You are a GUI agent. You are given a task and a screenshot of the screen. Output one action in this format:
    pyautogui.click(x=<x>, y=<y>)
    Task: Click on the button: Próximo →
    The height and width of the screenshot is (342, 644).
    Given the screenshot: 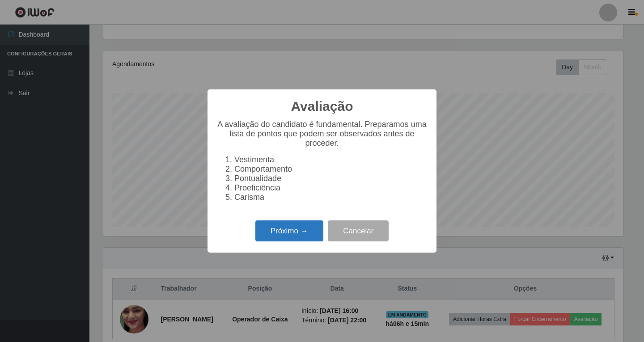 What is the action you would take?
    pyautogui.click(x=289, y=231)
    